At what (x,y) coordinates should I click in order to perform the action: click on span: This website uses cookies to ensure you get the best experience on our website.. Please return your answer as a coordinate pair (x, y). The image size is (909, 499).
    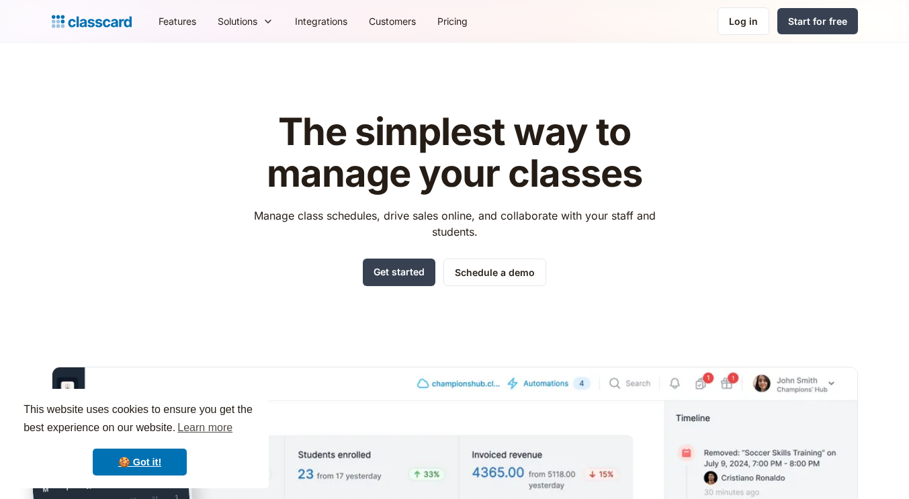
    Looking at the image, I should click on (140, 420).